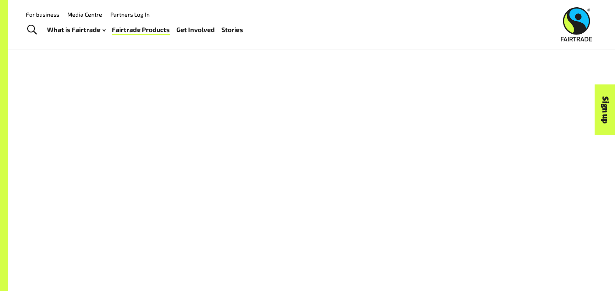  Describe the element at coordinates (141, 30) in the screenshot. I see `a: Fairtrade Products` at that location.